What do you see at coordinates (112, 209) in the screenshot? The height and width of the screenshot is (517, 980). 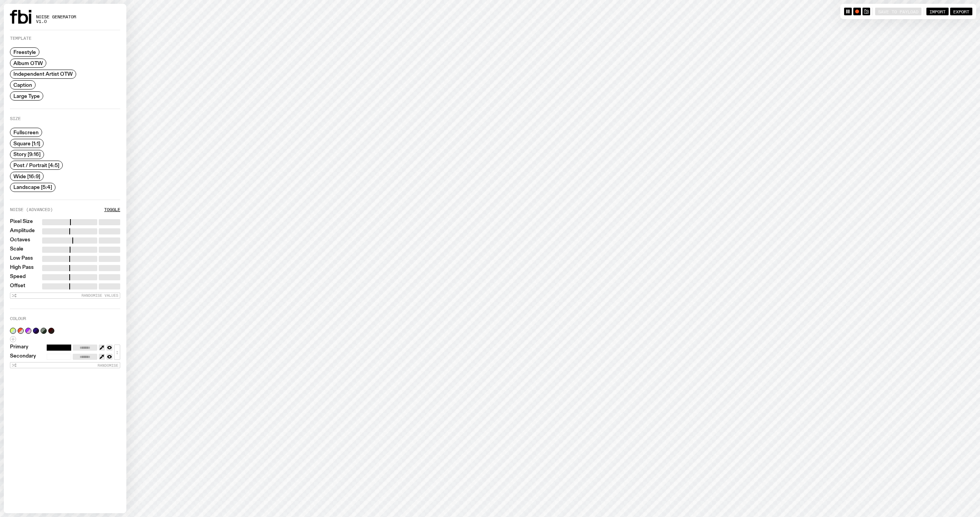 I see `button: Toggle` at bounding box center [112, 209].